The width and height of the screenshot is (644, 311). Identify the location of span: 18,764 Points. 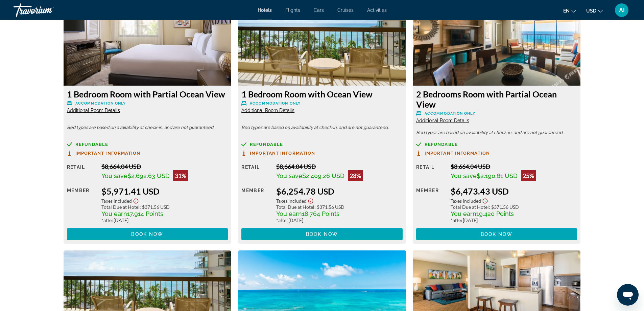
(320, 213).